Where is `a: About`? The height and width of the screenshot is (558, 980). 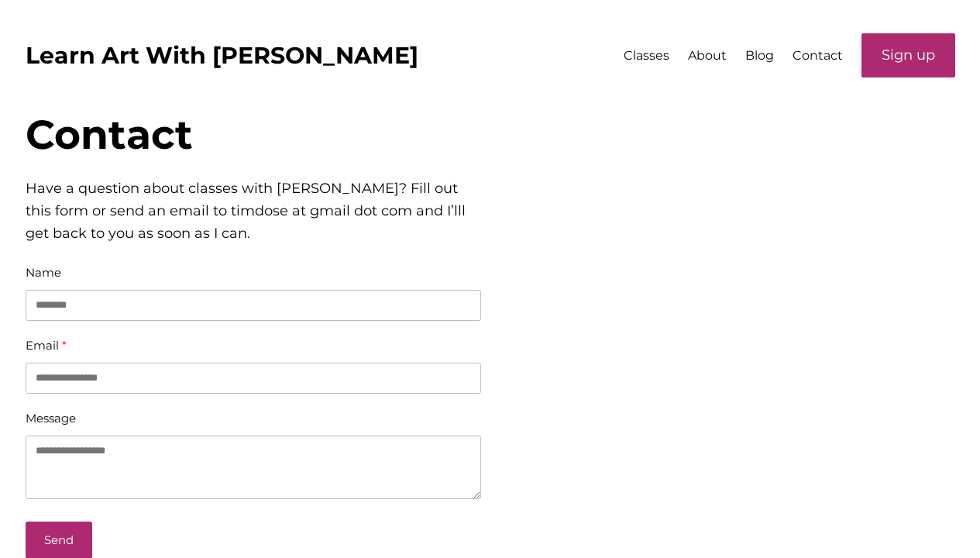
a: About is located at coordinates (708, 55).